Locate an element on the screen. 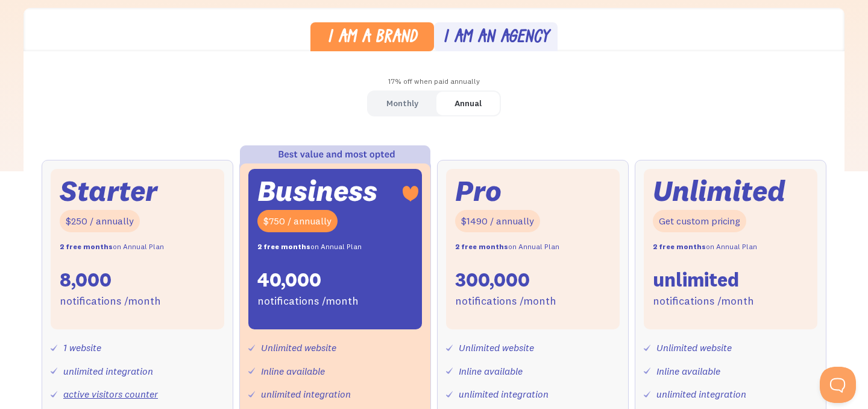 The height and width of the screenshot is (409, 868). div: Pro is located at coordinates (478, 191).